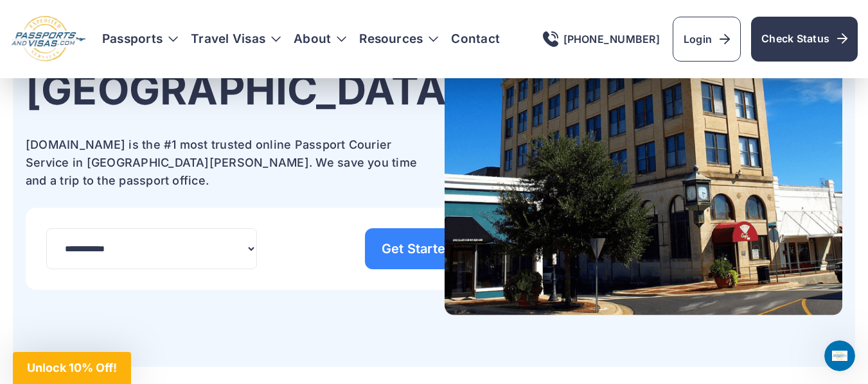 This screenshot has height=384, width=868. Describe the element at coordinates (707, 39) in the screenshot. I see `span: Login` at that location.